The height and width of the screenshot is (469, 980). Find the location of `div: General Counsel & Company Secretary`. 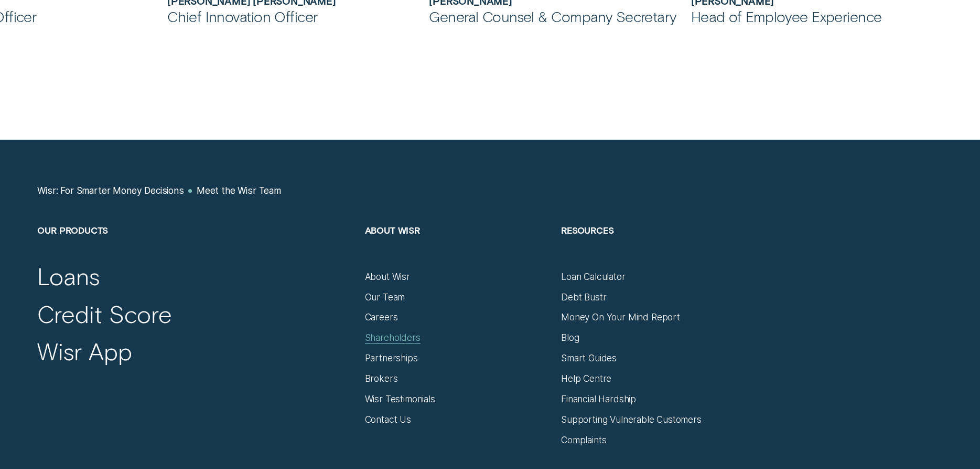

div: General Counsel & Company Secretary is located at coordinates (554, 16).